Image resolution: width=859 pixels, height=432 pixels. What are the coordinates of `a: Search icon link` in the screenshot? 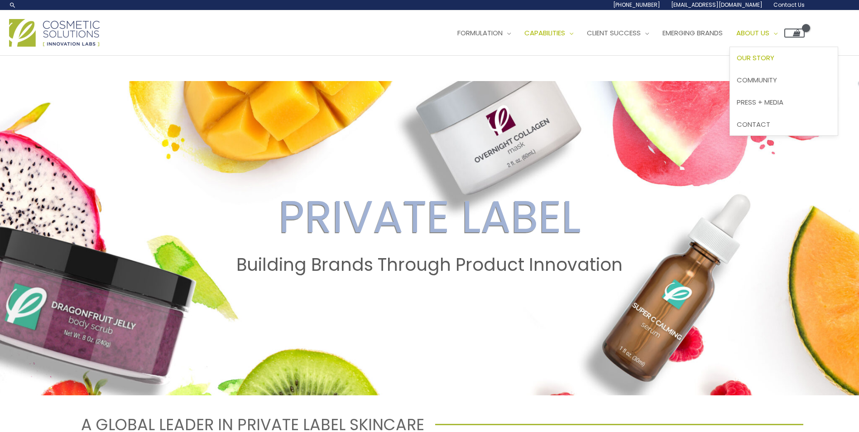 It's located at (13, 5).